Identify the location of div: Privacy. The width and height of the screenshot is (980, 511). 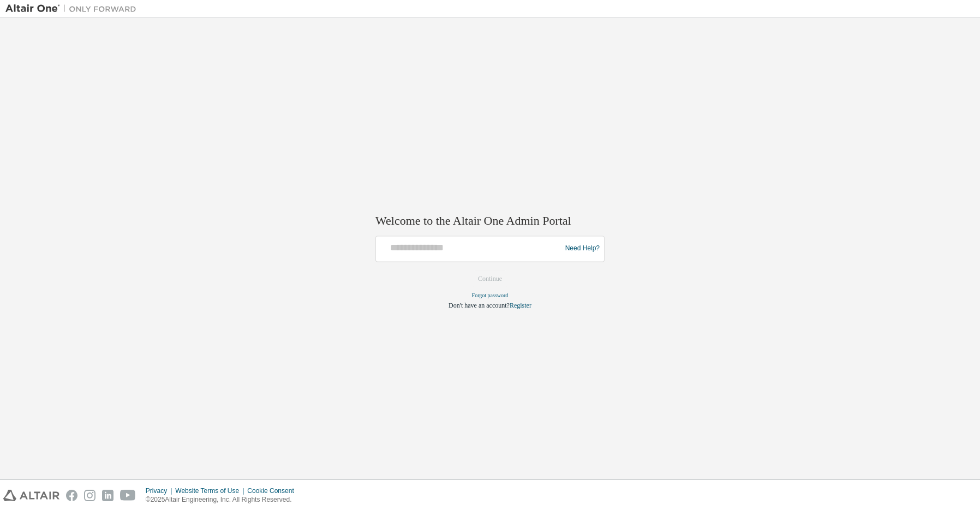
(160, 491).